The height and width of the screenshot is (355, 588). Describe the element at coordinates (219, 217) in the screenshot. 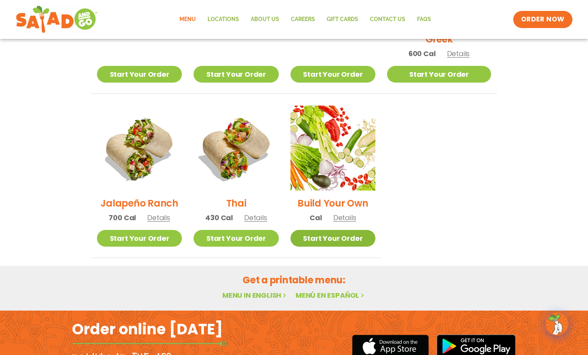

I see `span: 430 Cal` at that location.